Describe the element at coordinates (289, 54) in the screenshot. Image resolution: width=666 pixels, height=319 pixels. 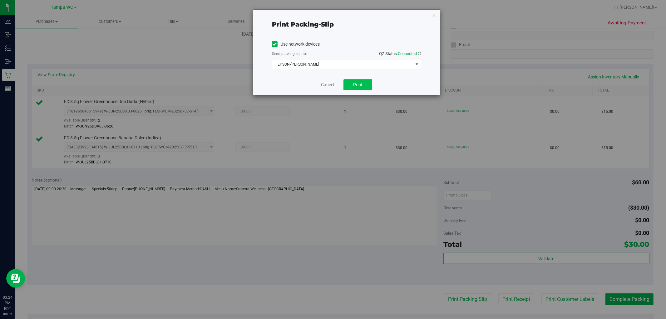
I see `label: Send packing-slip to:` at that location.